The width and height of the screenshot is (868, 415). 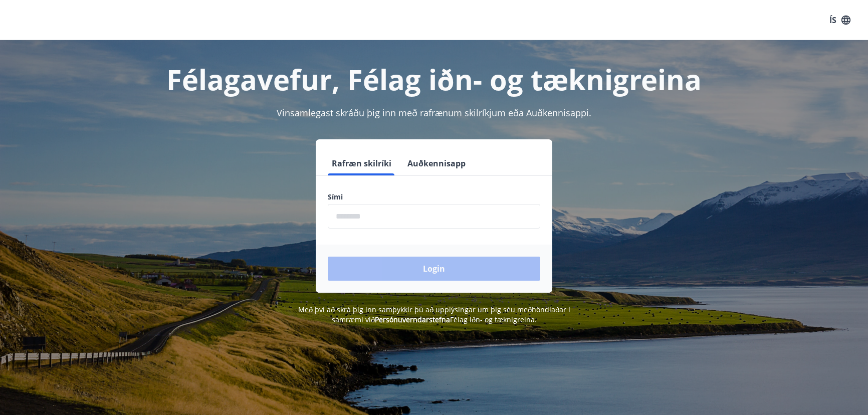 I want to click on h1: Félagavefur, Félag iðn- og tæknigreina, so click(x=434, y=79).